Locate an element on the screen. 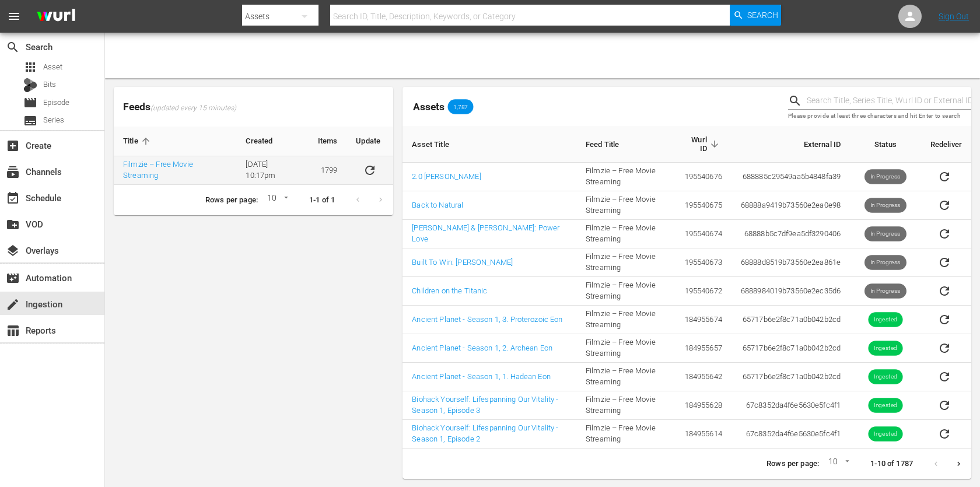  td: 68888d8519b73560e2ea861e is located at coordinates (791, 262).